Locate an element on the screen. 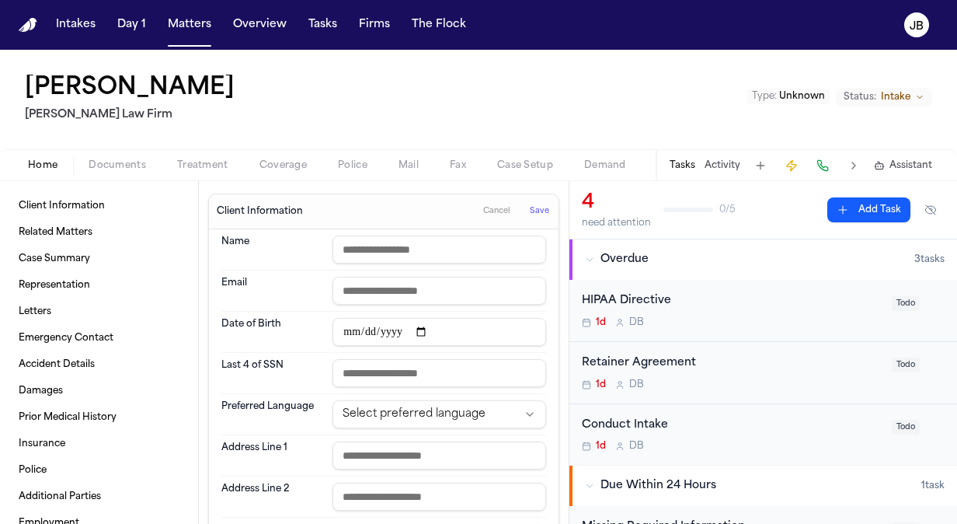 This screenshot has height=524, width=957. div: Conduct Intake is located at coordinates (732, 425).